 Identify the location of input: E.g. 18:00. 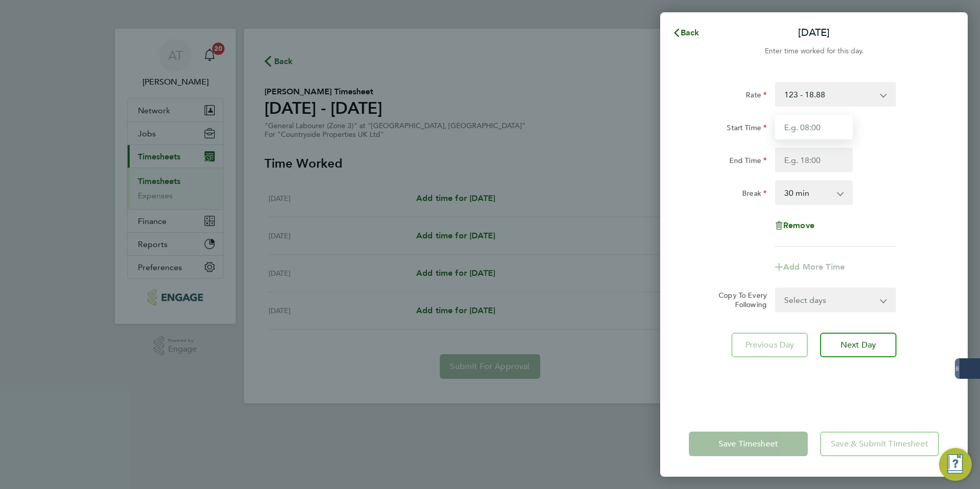
(814, 160).